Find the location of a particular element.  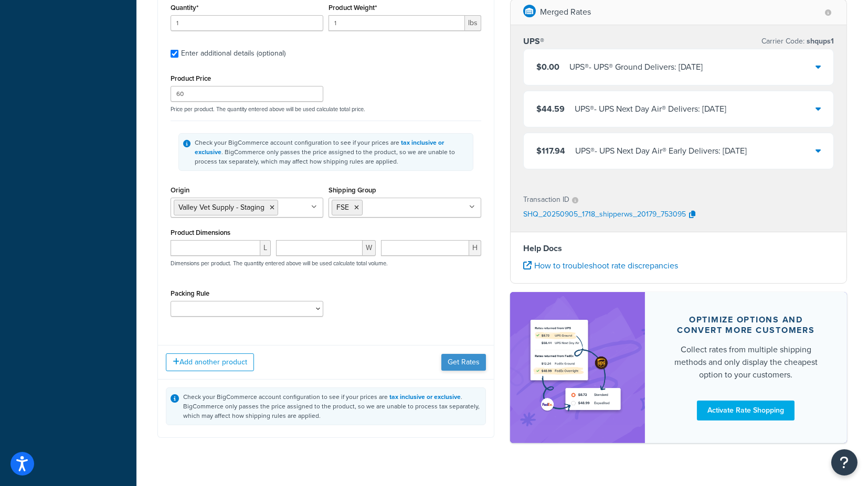

label: Shipping Group is located at coordinates (352, 190).